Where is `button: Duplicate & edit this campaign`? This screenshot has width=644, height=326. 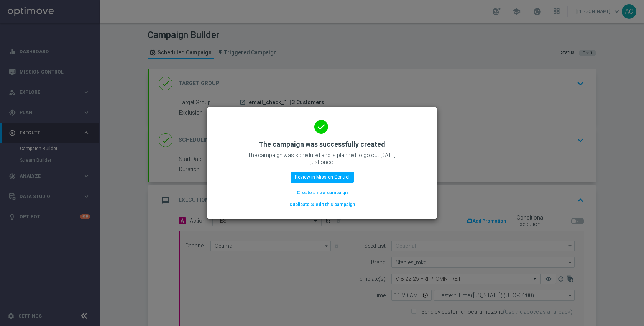 button: Duplicate & edit this campaign is located at coordinates (322, 204).